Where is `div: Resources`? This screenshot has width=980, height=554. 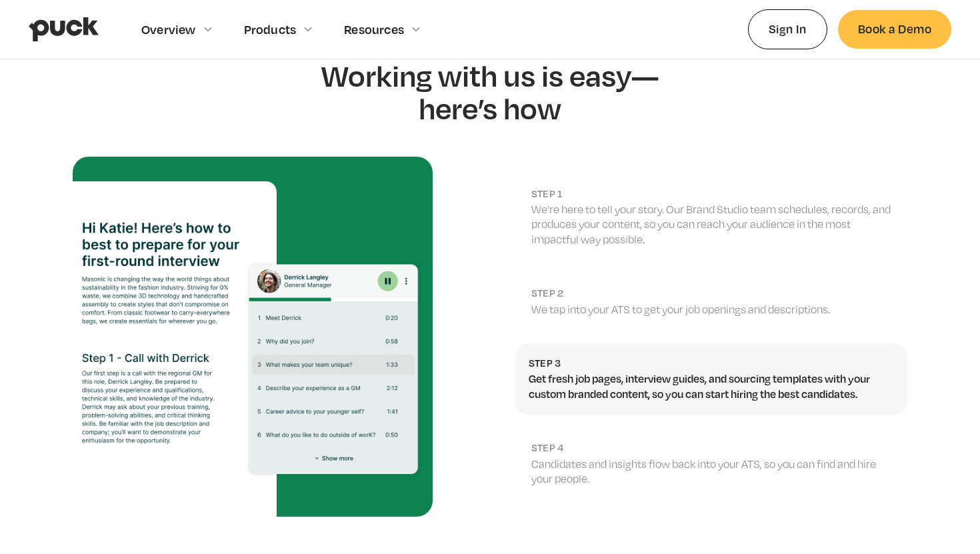
div: Resources is located at coordinates (374, 29).